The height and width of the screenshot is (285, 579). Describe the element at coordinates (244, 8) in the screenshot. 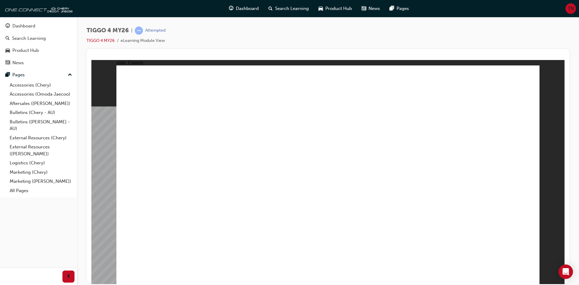

I see `a: guage-iconDashboard` at that location.